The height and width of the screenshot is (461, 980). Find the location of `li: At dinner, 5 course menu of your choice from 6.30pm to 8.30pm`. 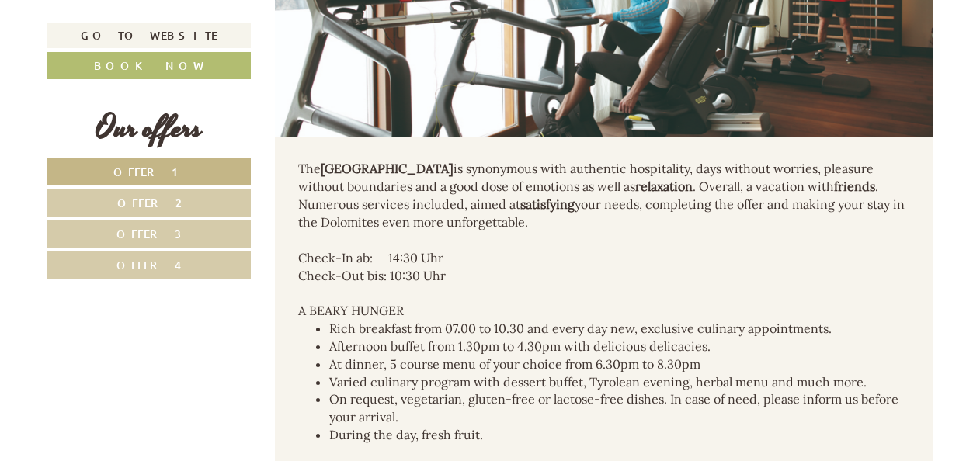

li: At dinner, 5 course menu of your choice from 6.30pm to 8.30pm is located at coordinates (619, 364).